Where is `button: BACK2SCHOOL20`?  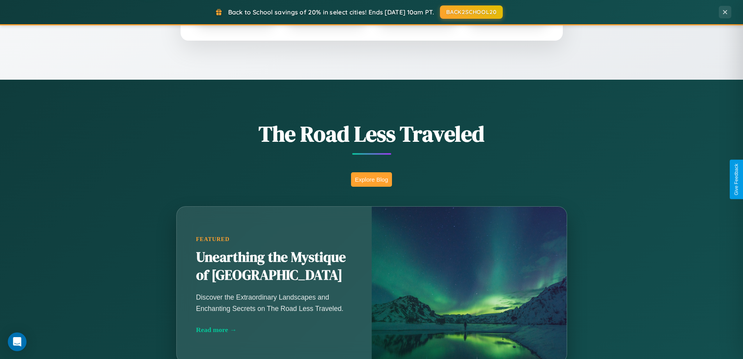
button: BACK2SCHOOL20 is located at coordinates (471, 12).